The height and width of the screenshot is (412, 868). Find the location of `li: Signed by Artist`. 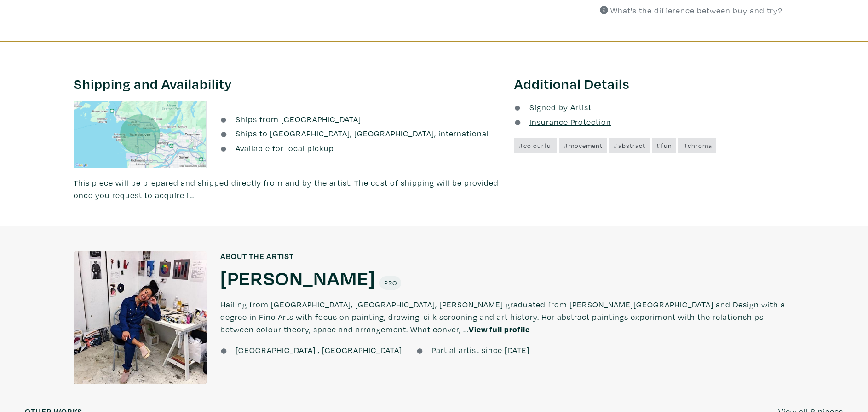

li: Signed by Artist is located at coordinates (654, 107).